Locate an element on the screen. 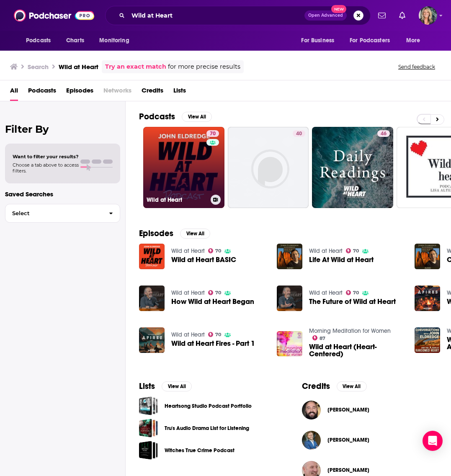 This screenshot has width=451, height=476. a: Morning Meditation for Women is located at coordinates (350, 331).